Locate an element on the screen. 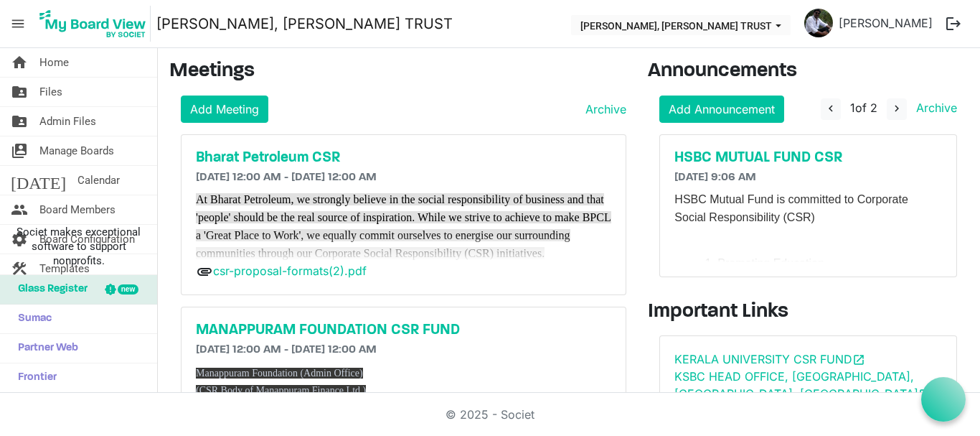  span: HSBC Mutual Fund is committed to Corporate Social Responsibility (CSR) is located at coordinates (791, 208).